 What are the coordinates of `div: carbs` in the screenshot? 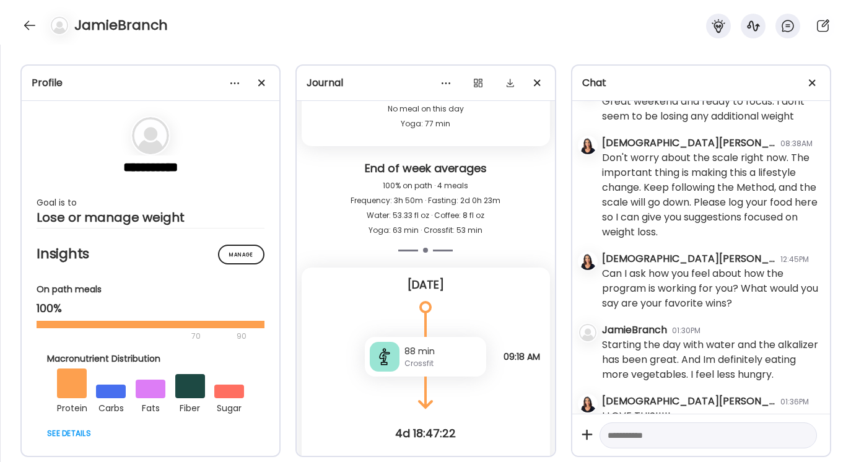 It's located at (111, 407).